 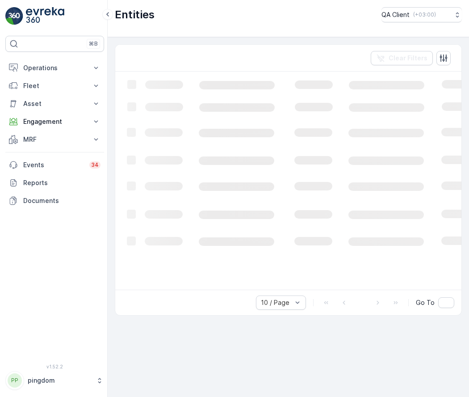 I want to click on p: Documents, so click(x=62, y=201).